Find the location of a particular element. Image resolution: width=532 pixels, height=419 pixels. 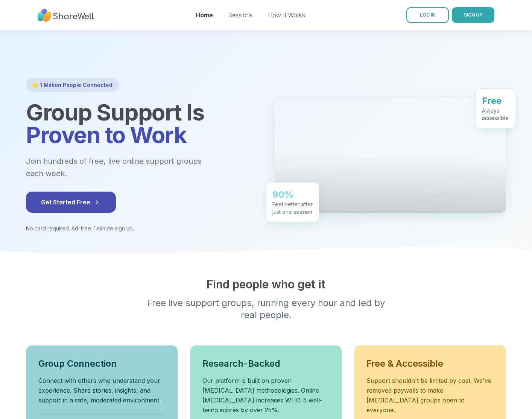

h3: Free & Accessible is located at coordinates (430, 363).